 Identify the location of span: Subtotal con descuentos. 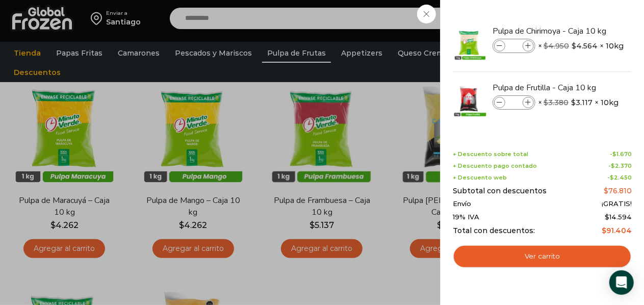
(500, 191).